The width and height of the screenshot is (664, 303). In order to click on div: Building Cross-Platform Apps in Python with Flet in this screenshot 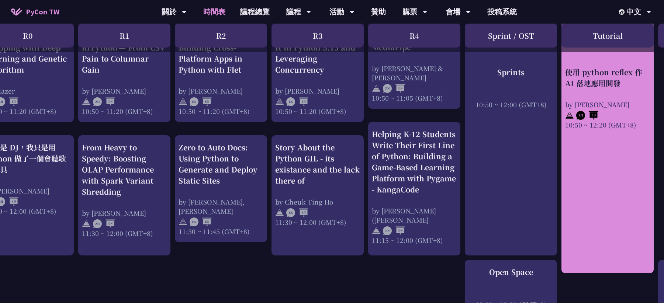, I will do `click(221, 59)`.